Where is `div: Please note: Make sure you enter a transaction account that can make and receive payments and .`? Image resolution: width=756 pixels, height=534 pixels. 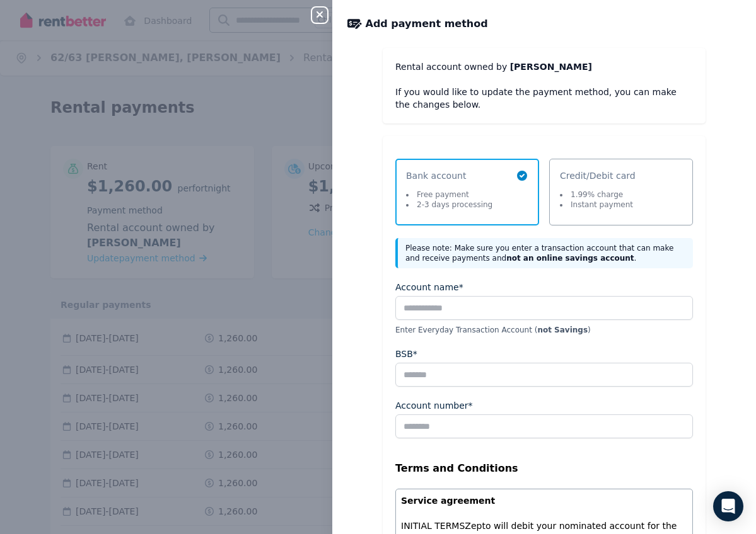 div: Please note: Make sure you enter a transaction account that can make and receive payments and . is located at coordinates (544, 253).